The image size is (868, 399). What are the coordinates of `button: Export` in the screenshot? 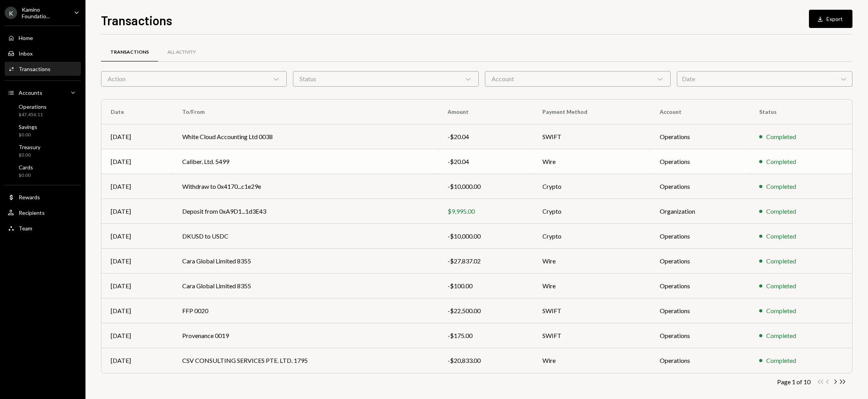 It's located at (830, 19).